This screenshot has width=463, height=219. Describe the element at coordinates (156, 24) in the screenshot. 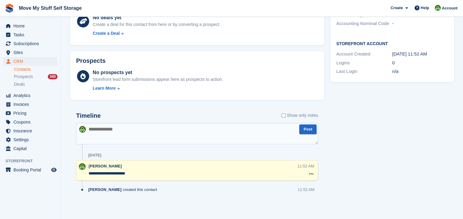

I see `div: Create a deal for this contact from here or by converting a prospect.` at that location.